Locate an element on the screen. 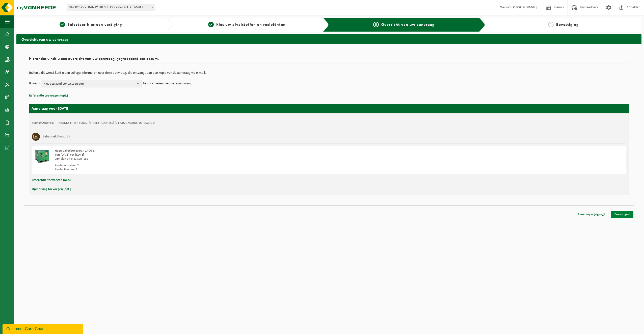 Image resolution: width=644 pixels, height=334 pixels. a: Aanvraag wijzigen is located at coordinates (592, 215).